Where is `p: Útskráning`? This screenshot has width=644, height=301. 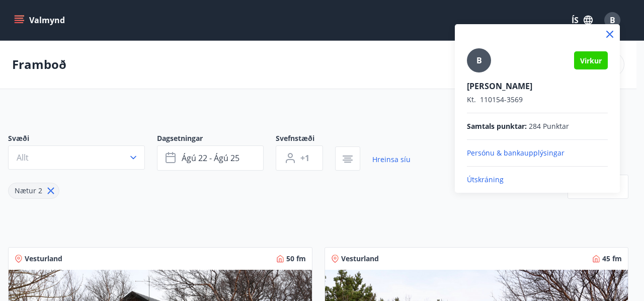
p: Útskráning is located at coordinates (537, 180).